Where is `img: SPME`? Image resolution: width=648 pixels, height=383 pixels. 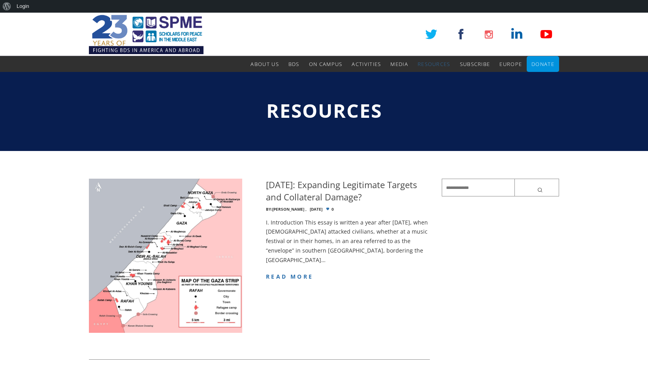 img: SPME is located at coordinates (146, 34).